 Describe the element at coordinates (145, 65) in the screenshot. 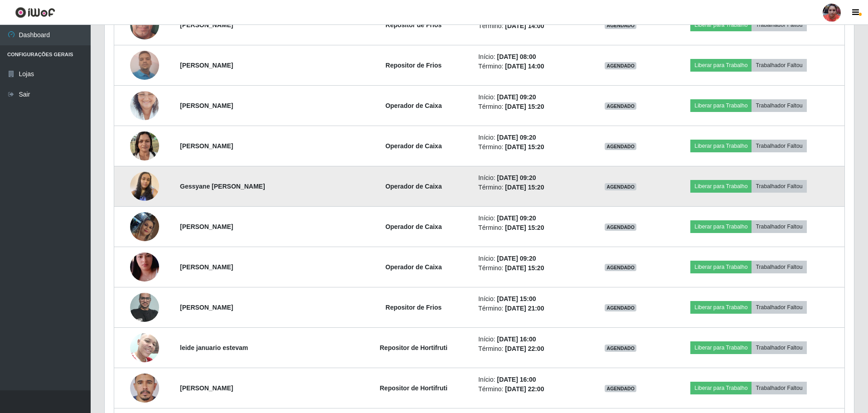

I see `img: 1747319122183.jpeg` at that location.